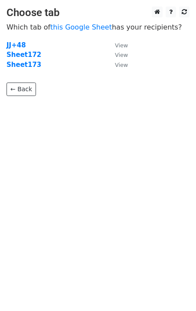 Image resolution: width=196 pixels, height=311 pixels. Describe the element at coordinates (24, 65) in the screenshot. I see `a: Sheet173` at that location.